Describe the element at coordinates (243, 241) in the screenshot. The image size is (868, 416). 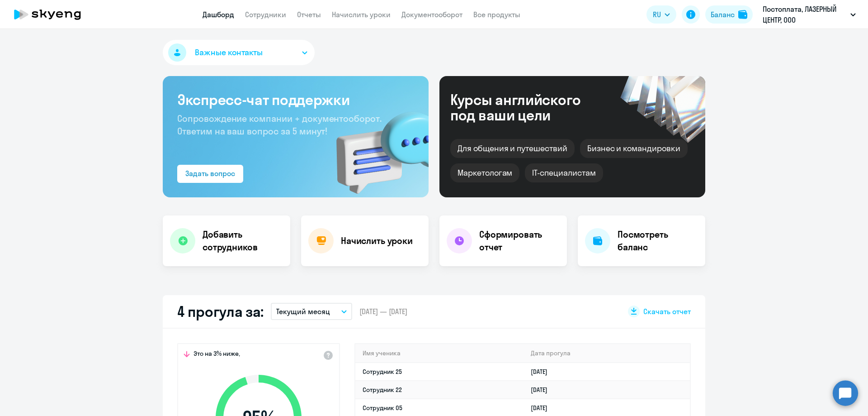
I see `h4: Добавить сотрудников` at that location.